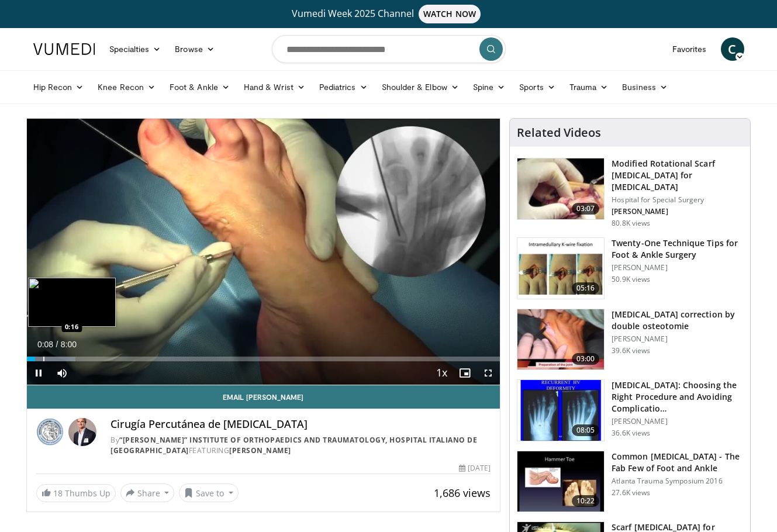  Describe the element at coordinates (560, 133) in the screenshot. I see `h4: Related Videos` at that location.